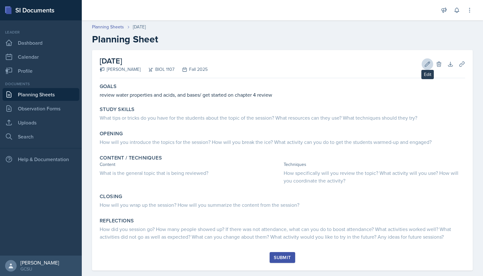  I want to click on div: BIOL 1107, so click(158, 69).